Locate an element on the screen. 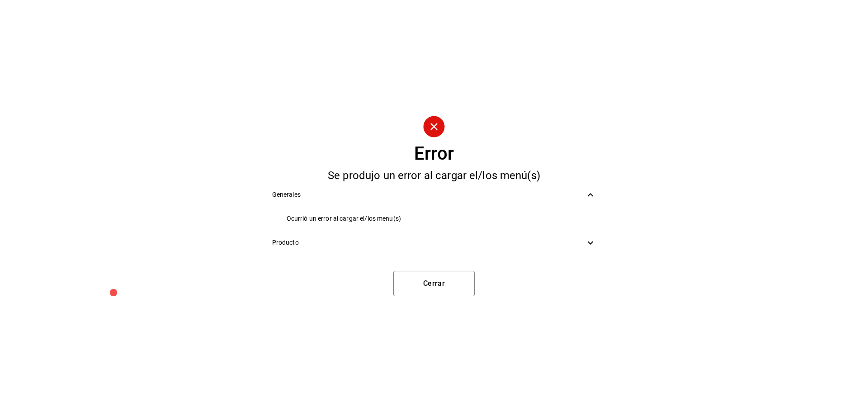 The image size is (868, 412). span: Generales is located at coordinates (428, 195).